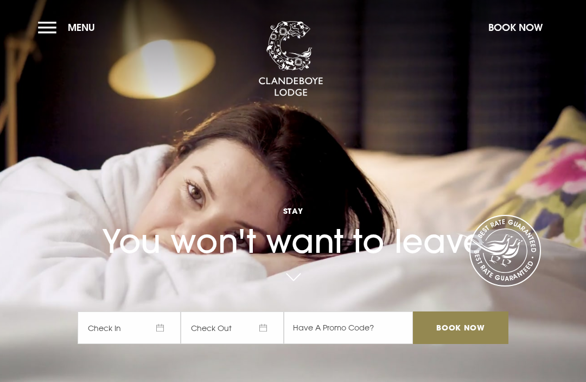 The image size is (586, 382). Describe the element at coordinates (232, 328) in the screenshot. I see `span: Check Out` at that location.